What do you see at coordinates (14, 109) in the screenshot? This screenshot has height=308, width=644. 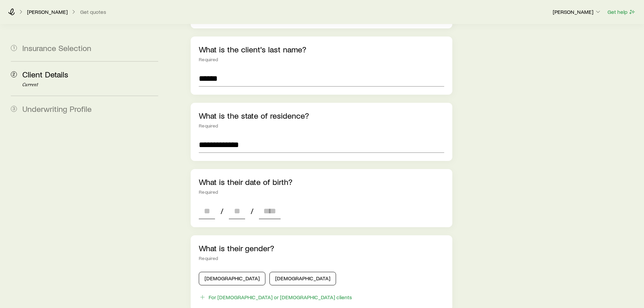 I see `span: 3` at bounding box center [14, 109].